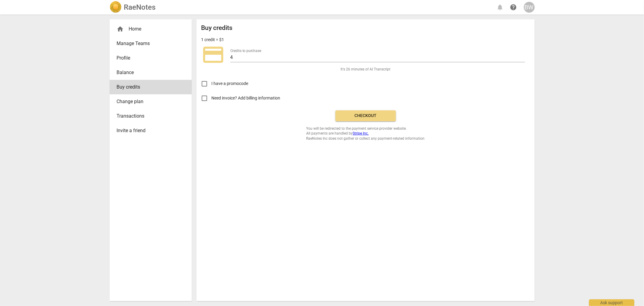 The image size is (644, 306). I want to click on div: BW, so click(529, 7).